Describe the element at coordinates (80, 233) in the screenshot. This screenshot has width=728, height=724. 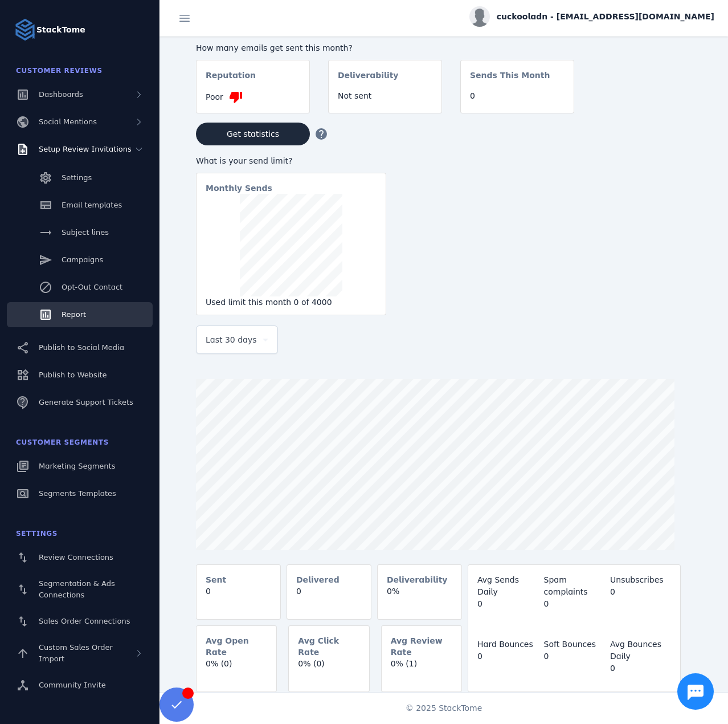
I see `a: Subject lines` at that location.